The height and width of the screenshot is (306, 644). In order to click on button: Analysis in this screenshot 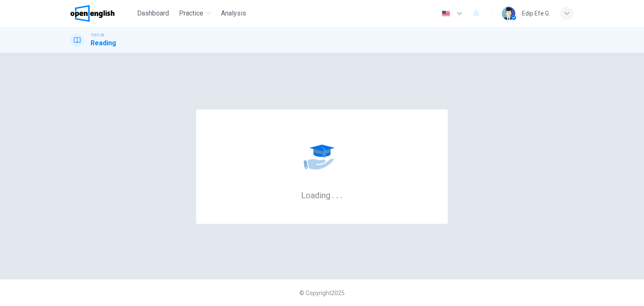, I will do `click(233, 13)`.